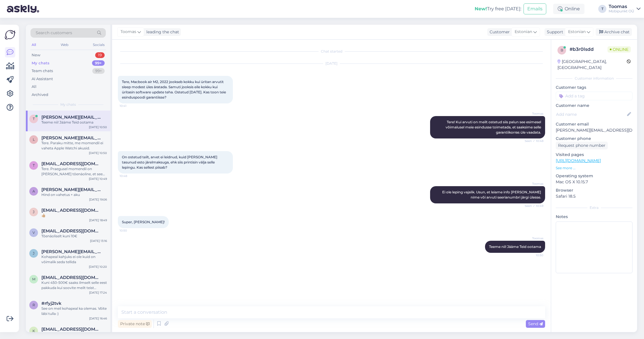  I want to click on div: AI Assistant, so click(42, 79).